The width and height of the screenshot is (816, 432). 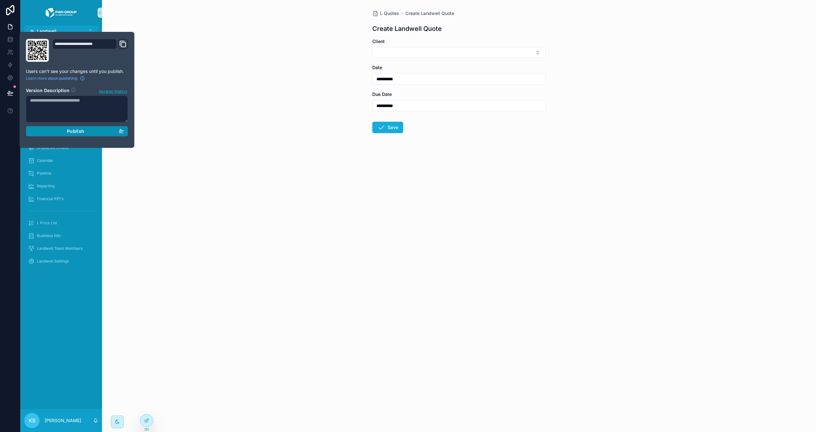 I want to click on span: Business Info, so click(x=49, y=236).